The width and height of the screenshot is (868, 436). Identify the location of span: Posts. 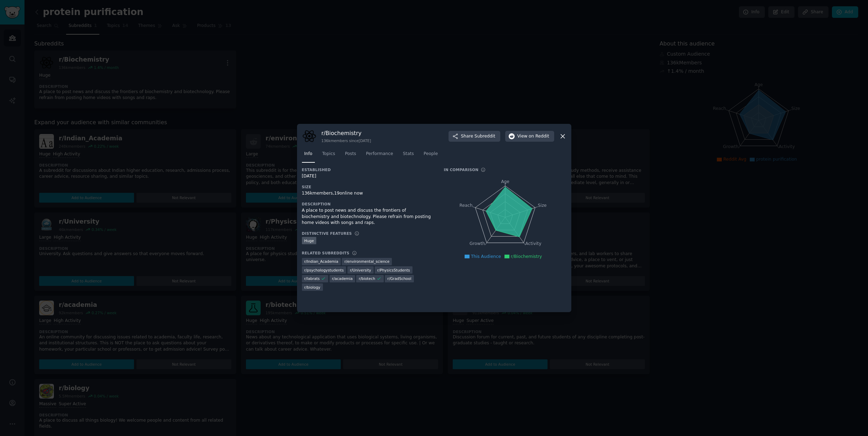
(350, 154).